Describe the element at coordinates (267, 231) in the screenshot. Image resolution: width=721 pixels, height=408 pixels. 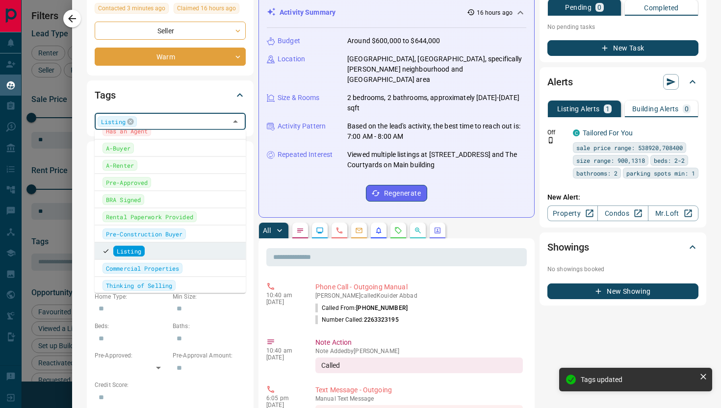
I see `p: All` at that location.